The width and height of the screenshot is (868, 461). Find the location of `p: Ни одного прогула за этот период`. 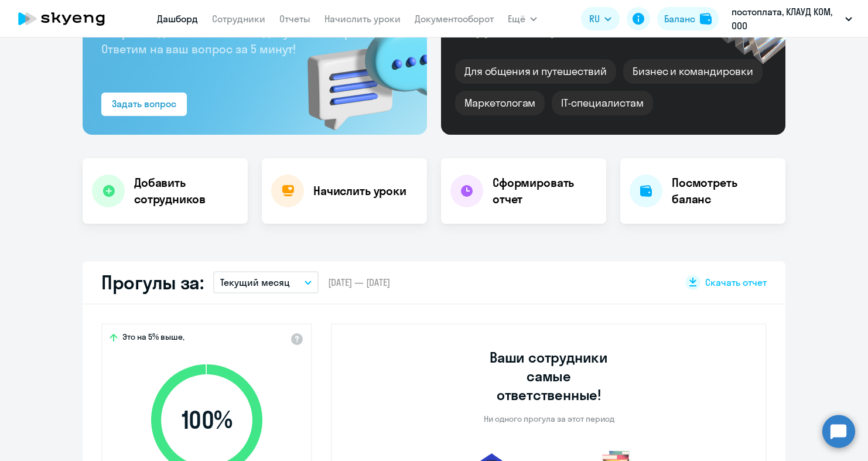

p: Ни одного прогула за этот период is located at coordinates (549, 419).